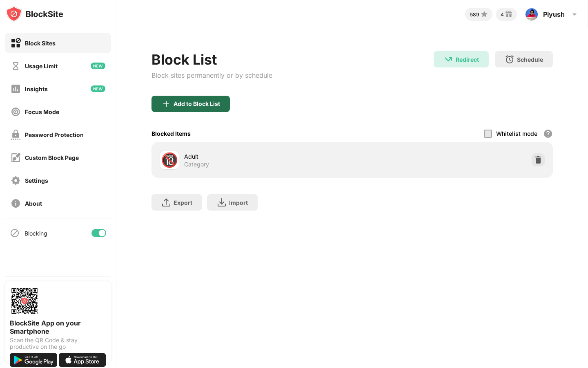 Image resolution: width=588 pixels, height=368 pixels. I want to click on div: Block sites permanently or by schedule, so click(212, 75).